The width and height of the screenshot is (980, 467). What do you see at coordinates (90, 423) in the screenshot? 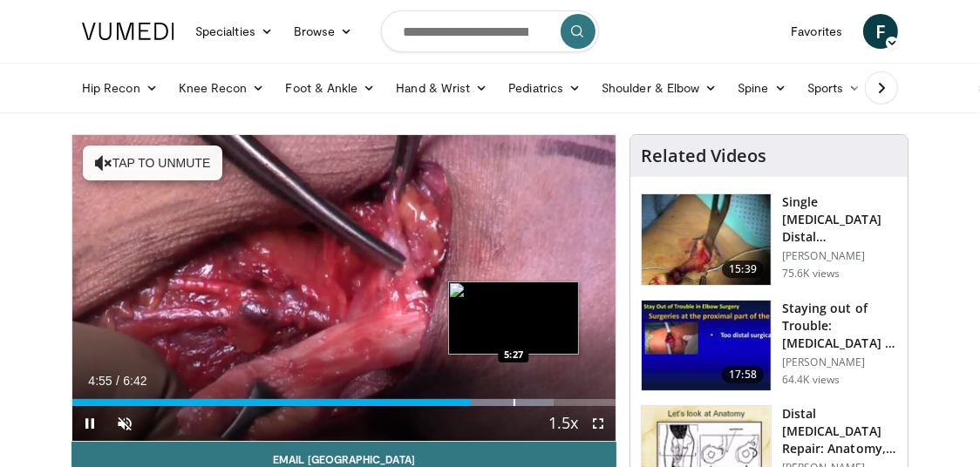
I see `button: Pause` at bounding box center [90, 423].